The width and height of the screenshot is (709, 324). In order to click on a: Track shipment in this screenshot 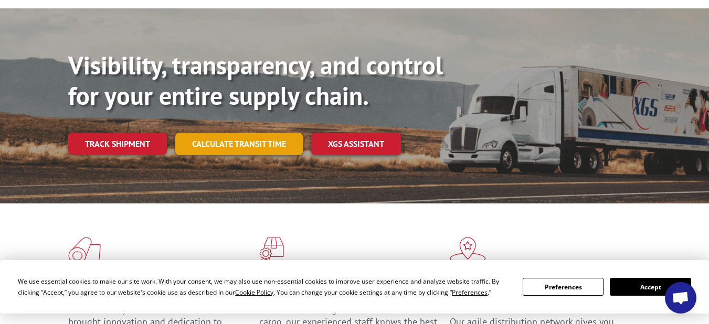, I will do `click(118, 144)`.